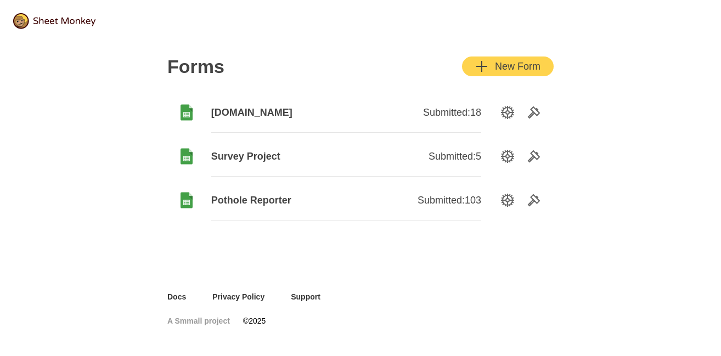 This screenshot has width=721, height=356. Describe the element at coordinates (305, 297) in the screenshot. I see `a: Support` at that location.